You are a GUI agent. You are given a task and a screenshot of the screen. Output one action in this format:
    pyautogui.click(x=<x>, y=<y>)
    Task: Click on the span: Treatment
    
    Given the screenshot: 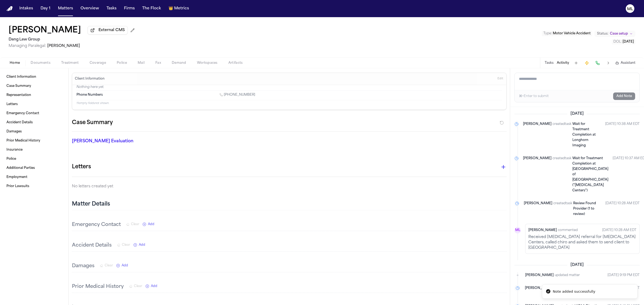 What is the action you would take?
    pyautogui.click(x=70, y=63)
    